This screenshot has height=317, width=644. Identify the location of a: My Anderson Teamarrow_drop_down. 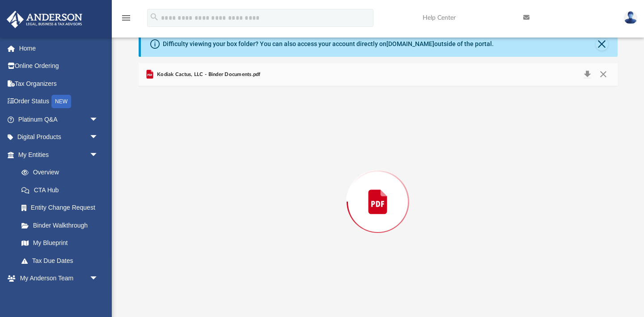
(57, 279).